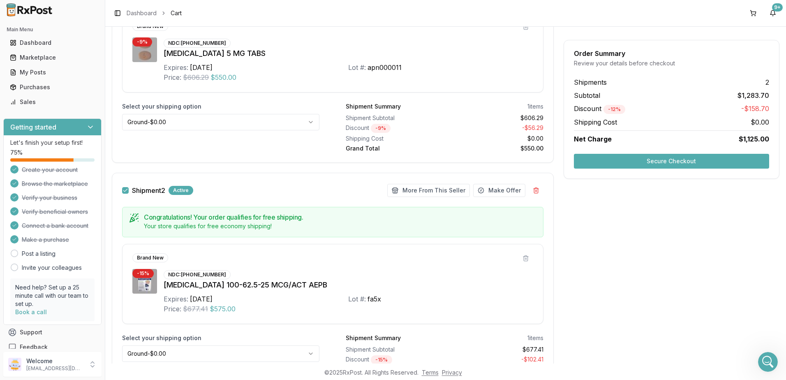 This screenshot has height=380, width=786. I want to click on div: Order Summary, so click(672, 53).